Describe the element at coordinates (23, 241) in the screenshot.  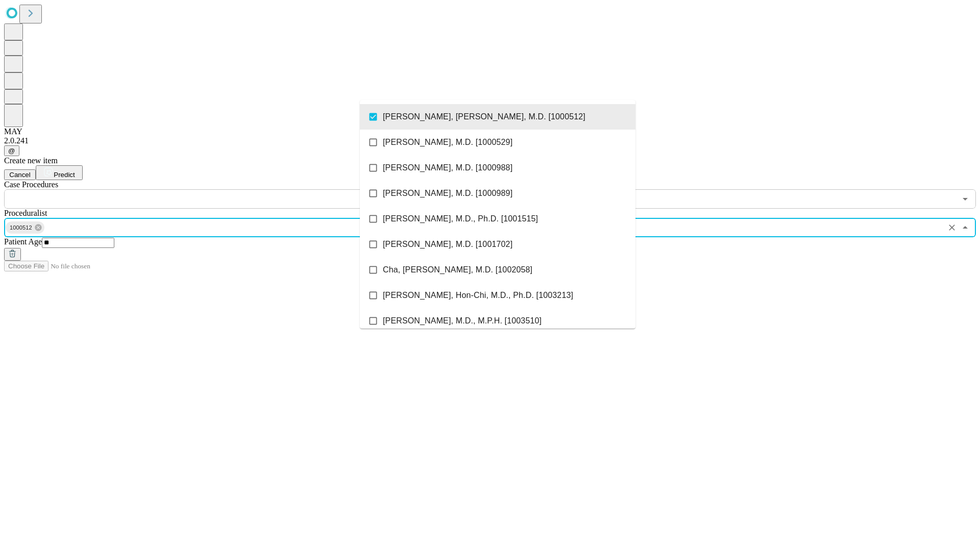
I see `span: Patient Age` at that location.